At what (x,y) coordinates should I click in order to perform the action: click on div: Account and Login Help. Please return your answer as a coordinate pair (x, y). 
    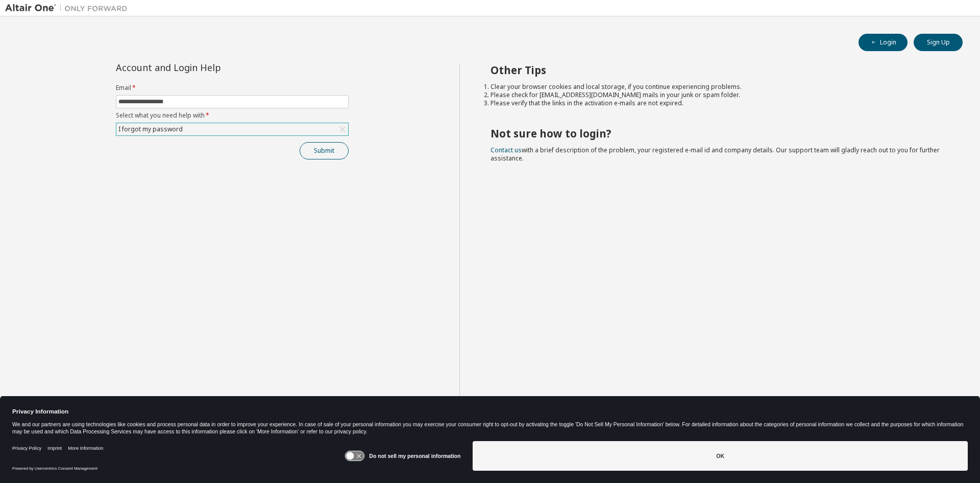
    Looking at the image, I should click on (209, 67).